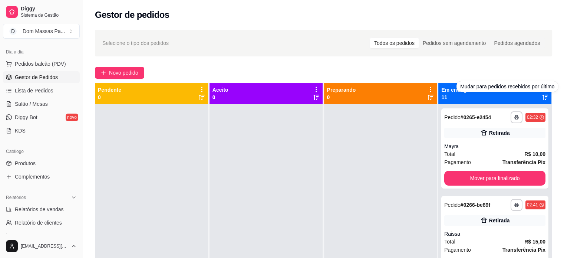 The width and height of the screenshot is (564, 258). What do you see at coordinates (41, 117) in the screenshot?
I see `a: Diggy Botnovo` at bounding box center [41, 117].